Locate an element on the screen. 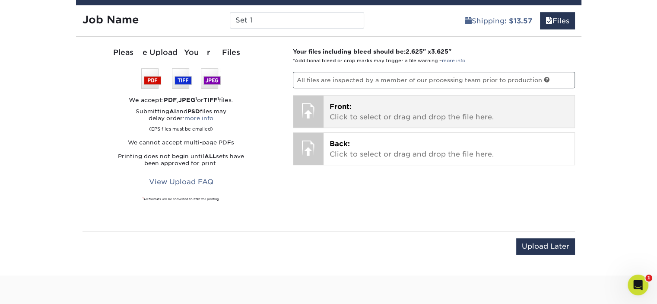  img: We accept: PSD, TIFF, or JPEG (JPG) is located at coordinates (181, 78).